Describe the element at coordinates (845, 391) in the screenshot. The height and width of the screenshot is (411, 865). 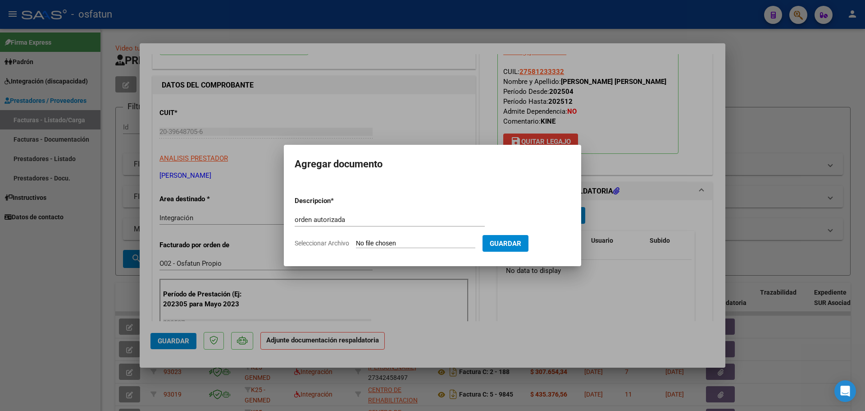
I see `div: Open Intercom Messenger` at that location.